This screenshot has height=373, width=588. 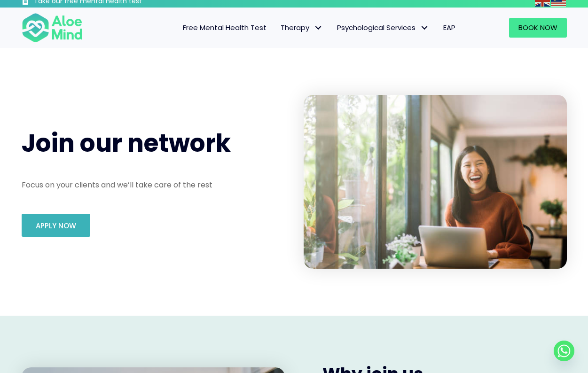 I want to click on span: EAP, so click(x=449, y=27).